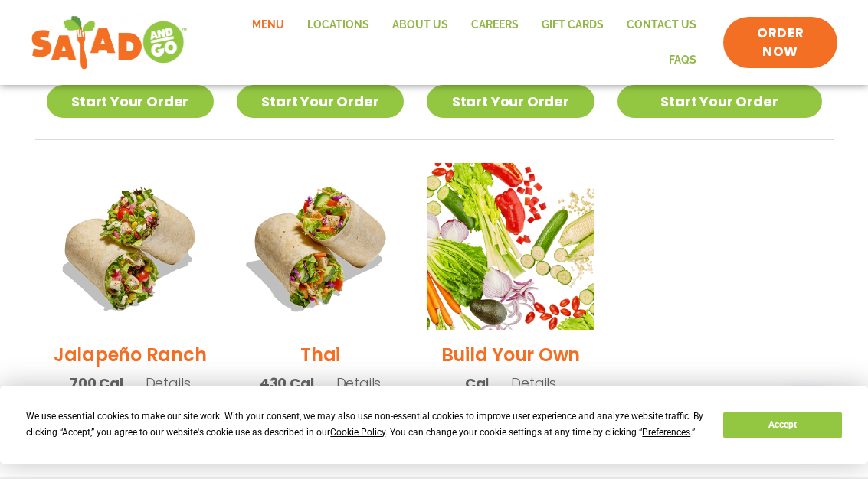  Describe the element at coordinates (109, 43) in the screenshot. I see `img: new-SAG-logo-768×292` at that location.